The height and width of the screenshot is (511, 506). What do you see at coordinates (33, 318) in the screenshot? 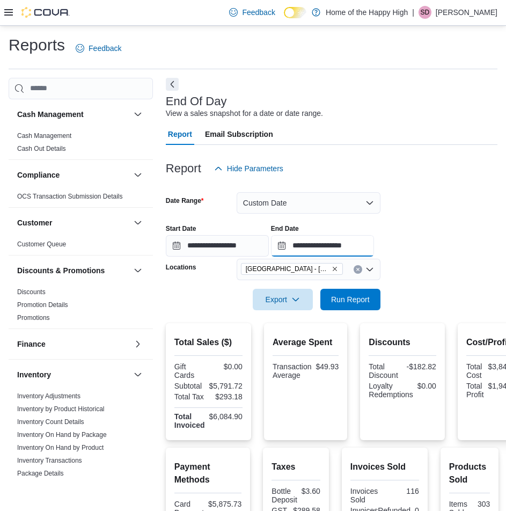
I see `span: Promotions` at bounding box center [33, 318].